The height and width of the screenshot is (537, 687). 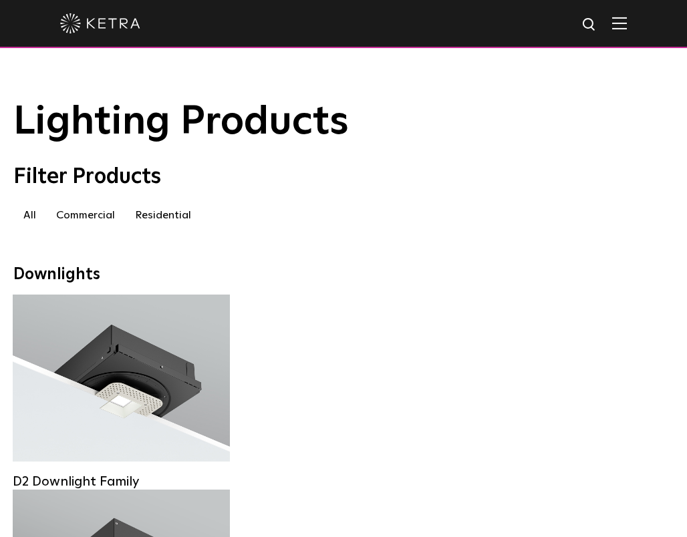 What do you see at coordinates (181, 122) in the screenshot?
I see `span: Lighting Products` at bounding box center [181, 122].